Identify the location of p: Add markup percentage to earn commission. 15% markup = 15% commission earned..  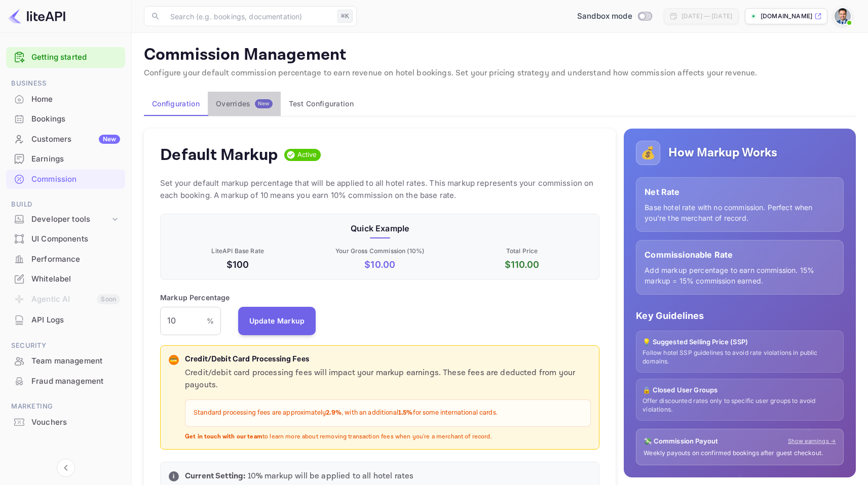
(740, 275).